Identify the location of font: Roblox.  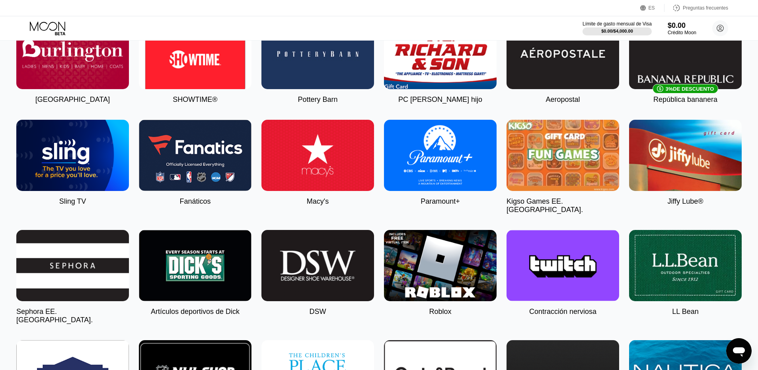
(440, 311).